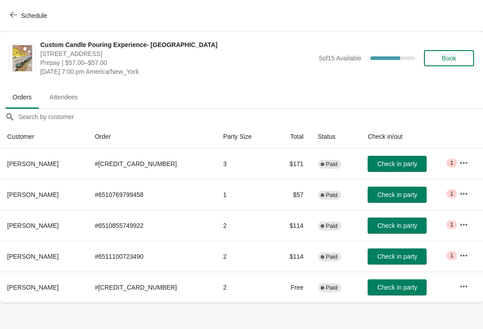 This screenshot has height=329, width=483. What do you see at coordinates (245, 194) in the screenshot?
I see `td: 1` at bounding box center [245, 194].